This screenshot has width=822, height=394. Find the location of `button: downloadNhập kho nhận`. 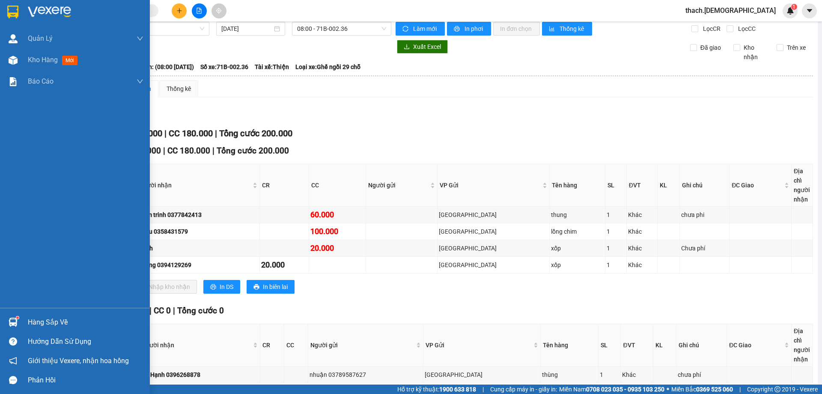

button: downloadNhập kho nhận is located at coordinates (164, 287).